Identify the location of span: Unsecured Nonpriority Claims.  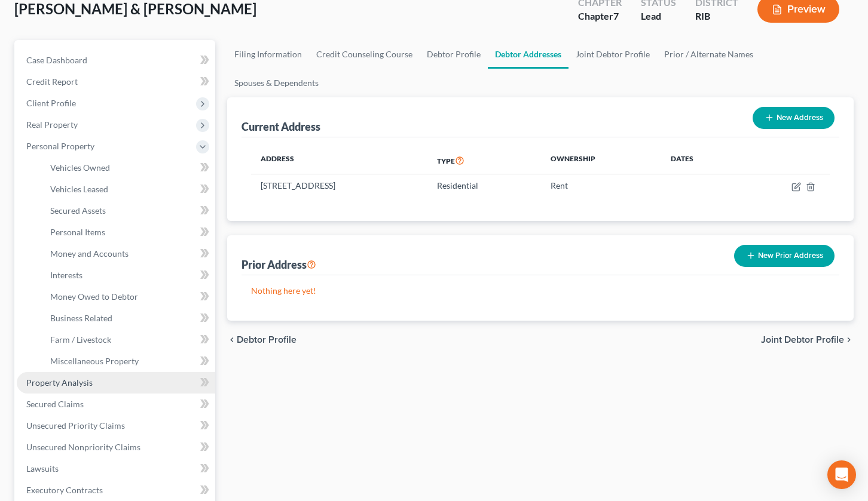
(83, 447).